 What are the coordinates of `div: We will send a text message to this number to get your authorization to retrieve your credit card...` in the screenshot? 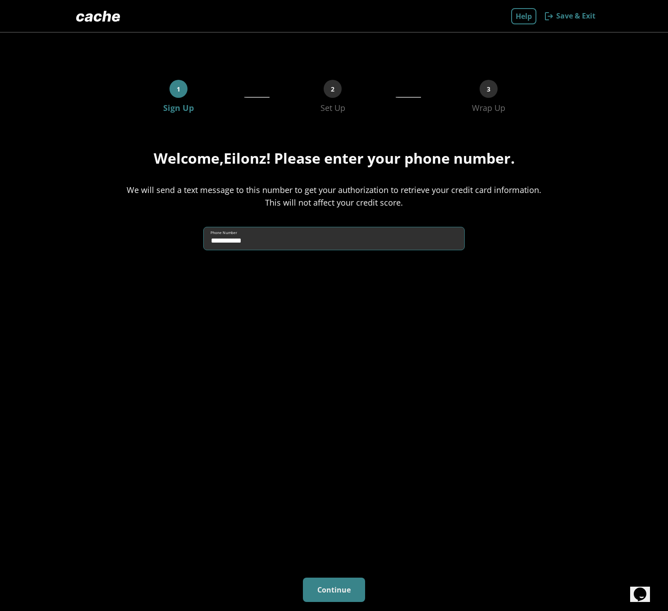 It's located at (334, 196).